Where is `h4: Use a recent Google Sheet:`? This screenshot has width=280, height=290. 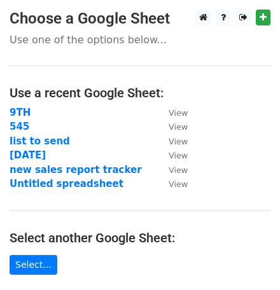 h4: Use a recent Google Sheet: is located at coordinates (140, 93).